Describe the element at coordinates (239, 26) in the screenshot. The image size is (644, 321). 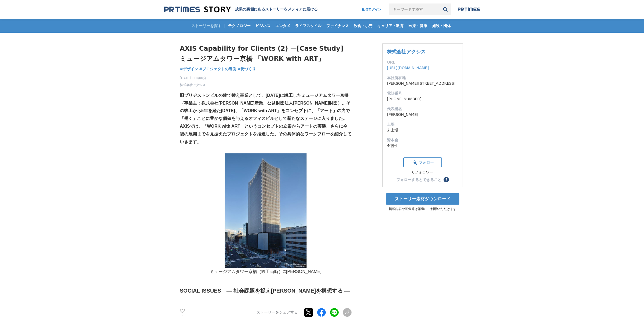
I see `span: テクノロジー` at that location.